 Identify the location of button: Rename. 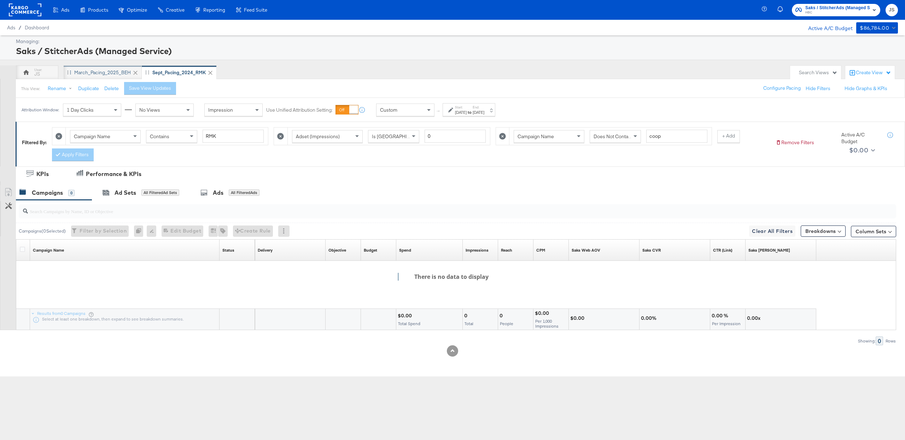
(61, 89).